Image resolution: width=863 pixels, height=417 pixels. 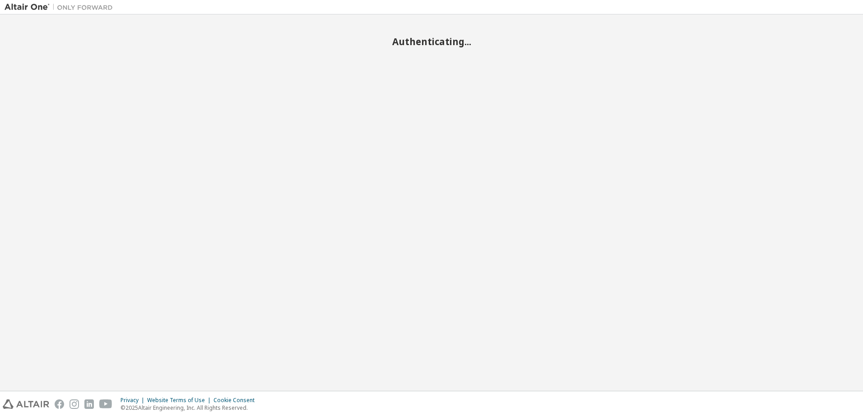 I want to click on img: youtube.svg, so click(x=106, y=404).